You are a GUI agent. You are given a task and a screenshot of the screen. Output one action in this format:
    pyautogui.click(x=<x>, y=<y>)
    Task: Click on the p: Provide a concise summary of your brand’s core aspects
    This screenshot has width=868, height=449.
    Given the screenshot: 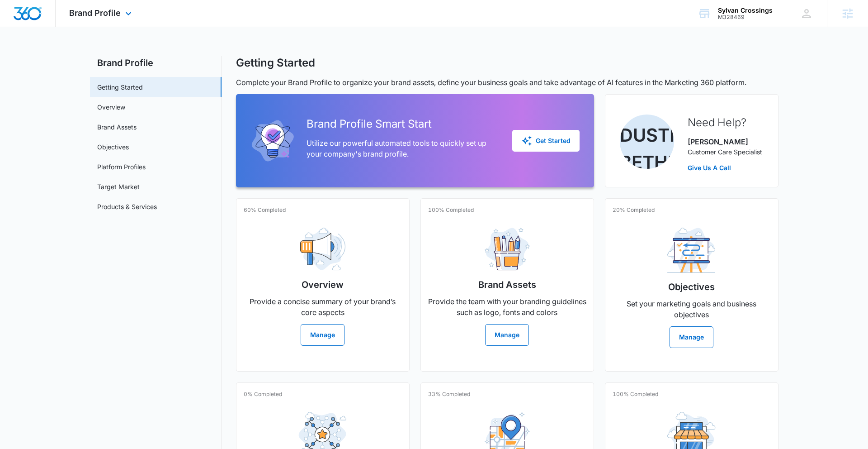 What is the action you would take?
    pyautogui.click(x=323, y=307)
    